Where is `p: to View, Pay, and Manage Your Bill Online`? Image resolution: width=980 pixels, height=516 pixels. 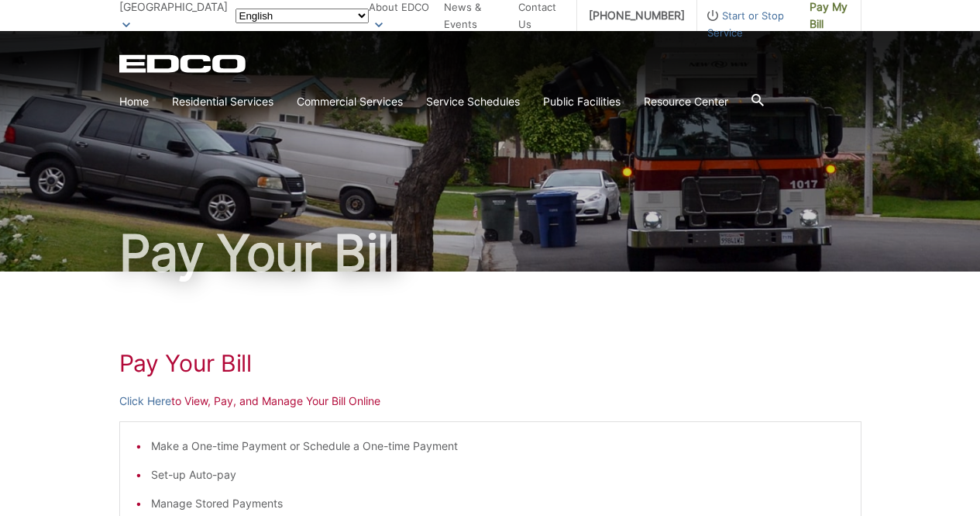
p: to View, Pay, and Manage Your Bill Online is located at coordinates (490, 401).